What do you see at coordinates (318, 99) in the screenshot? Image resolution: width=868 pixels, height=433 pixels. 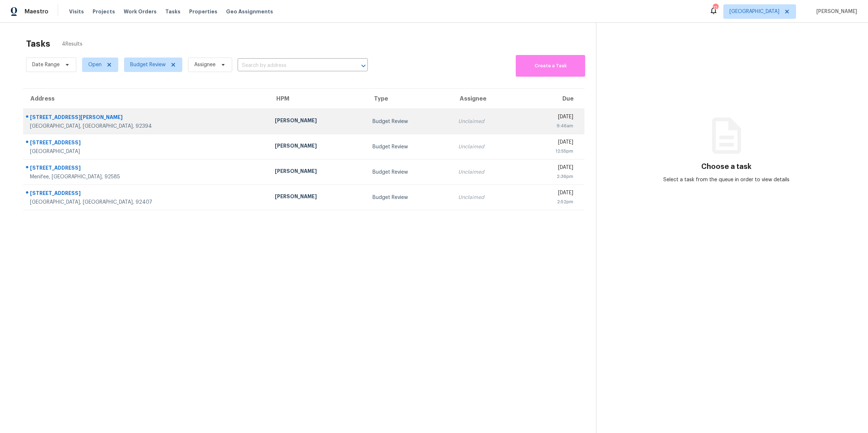 I see `th: HPM` at bounding box center [318, 99].